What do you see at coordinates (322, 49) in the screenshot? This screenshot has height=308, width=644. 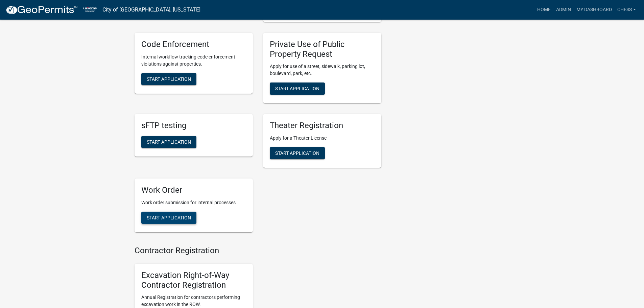 I see `h5: Private Use of Public Property Request` at bounding box center [322, 49].